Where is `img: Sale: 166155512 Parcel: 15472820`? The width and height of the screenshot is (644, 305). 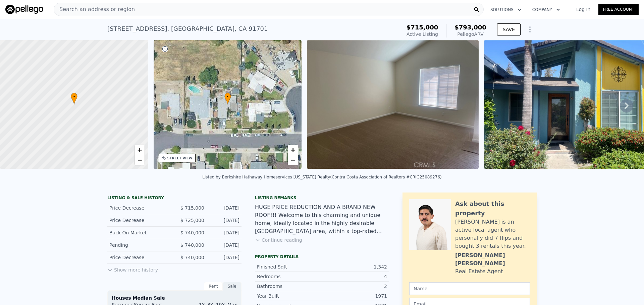 img: Sale: 166155512 Parcel: 15472820 is located at coordinates (393, 105).